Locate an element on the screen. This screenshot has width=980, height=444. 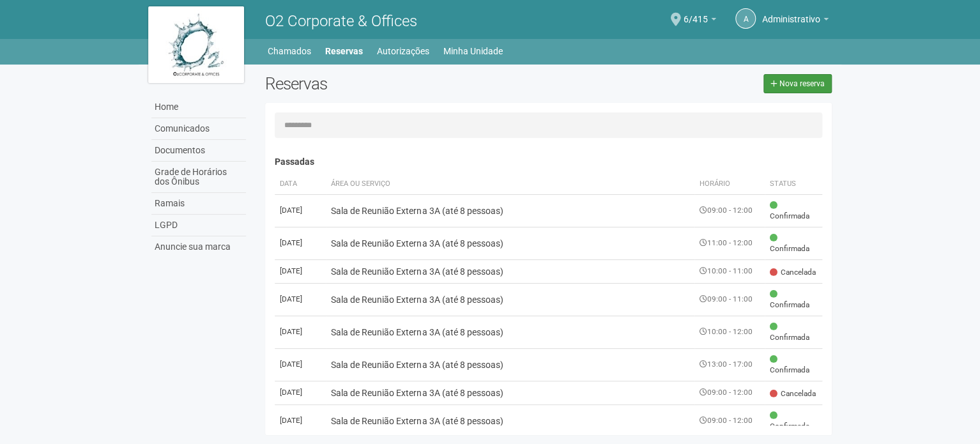
th: Horário is located at coordinates (729, 184).